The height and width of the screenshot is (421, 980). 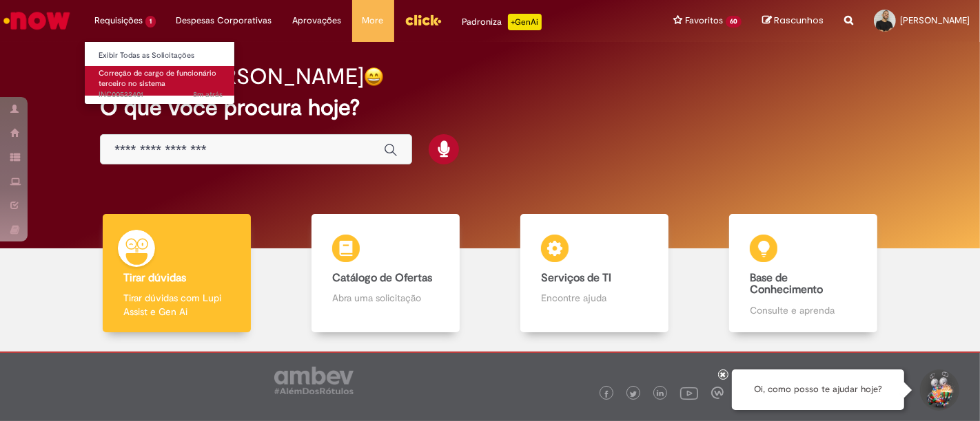 I want to click on a: Aberto INC00522401 : Correção de cargo de funcionário terceiro no sistema, so click(x=161, y=81).